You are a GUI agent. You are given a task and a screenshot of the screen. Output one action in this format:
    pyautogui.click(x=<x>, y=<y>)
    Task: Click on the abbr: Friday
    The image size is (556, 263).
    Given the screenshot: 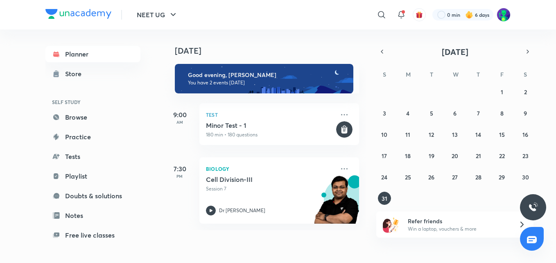 What is the action you would take?
    pyautogui.click(x=502, y=74)
    